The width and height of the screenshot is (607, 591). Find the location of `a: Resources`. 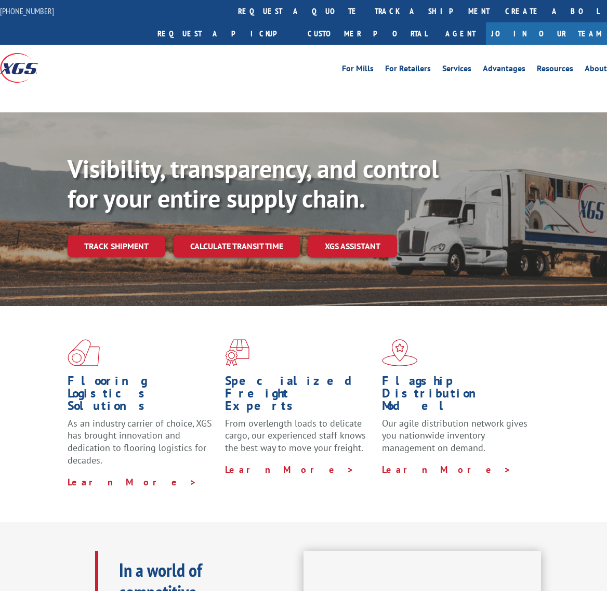

a: Resources is located at coordinates (555, 70).